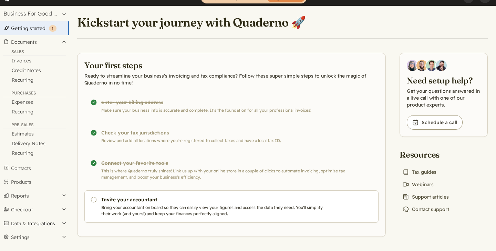 This screenshot has width=496, height=251. What do you see at coordinates (231, 79) in the screenshot?
I see `p: Ready to streamline your business's invoicing and tax compliance? Follow these super simple steps...` at bounding box center [231, 79].